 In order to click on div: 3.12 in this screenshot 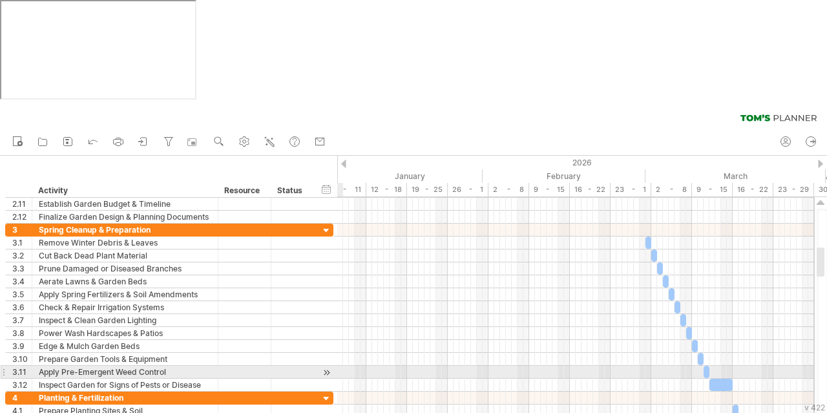, I will do `click(22, 384)`.